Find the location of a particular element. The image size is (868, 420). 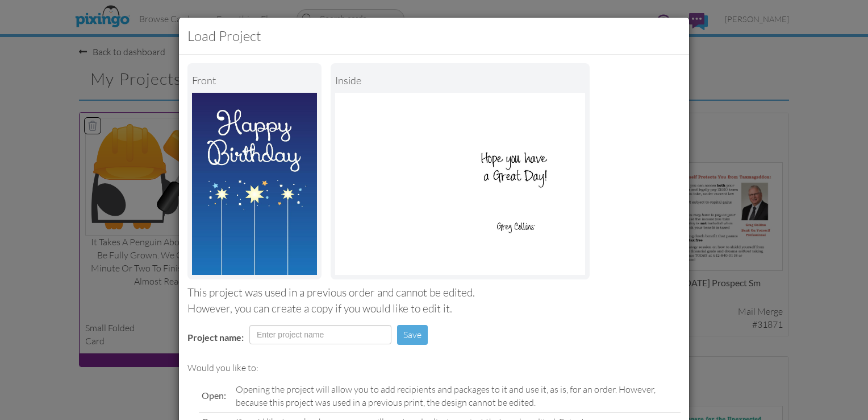

div: Front is located at coordinates (254, 80).